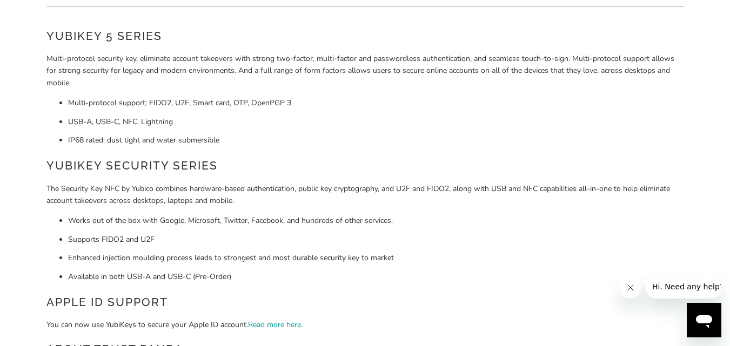  Describe the element at coordinates (376, 122) in the screenshot. I see `li: USB-A, USB-C, NFC, Lightning` at that location.